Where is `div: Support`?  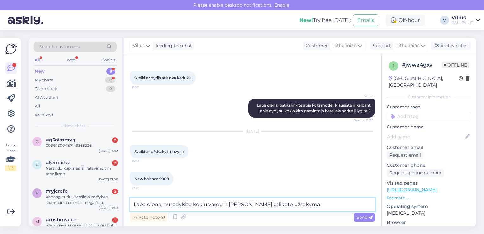 div: Support is located at coordinates (380, 46).